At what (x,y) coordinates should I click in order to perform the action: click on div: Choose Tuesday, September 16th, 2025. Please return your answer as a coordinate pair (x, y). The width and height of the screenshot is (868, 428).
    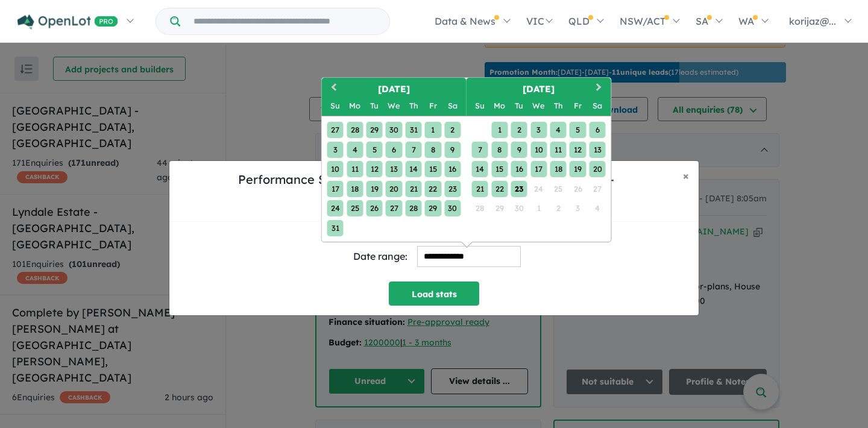
    Looking at the image, I should click on (519, 169).